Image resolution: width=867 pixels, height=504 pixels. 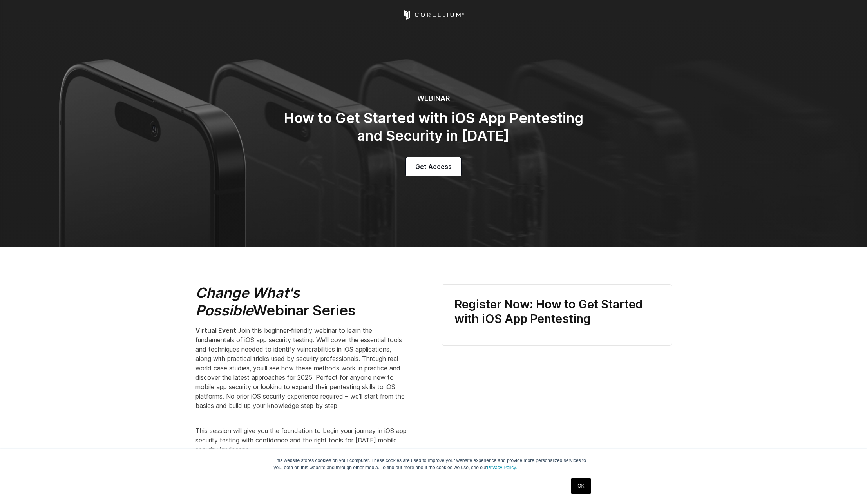 I want to click on a: OK, so click(x=581, y=486).